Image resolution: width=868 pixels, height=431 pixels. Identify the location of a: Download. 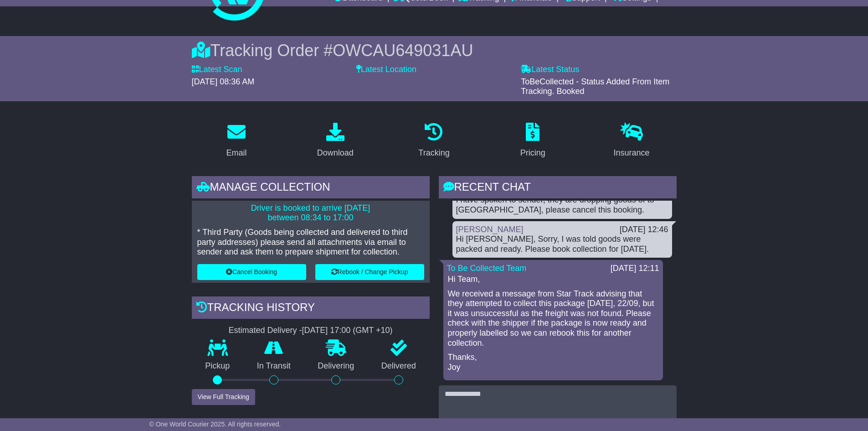
(335, 141).